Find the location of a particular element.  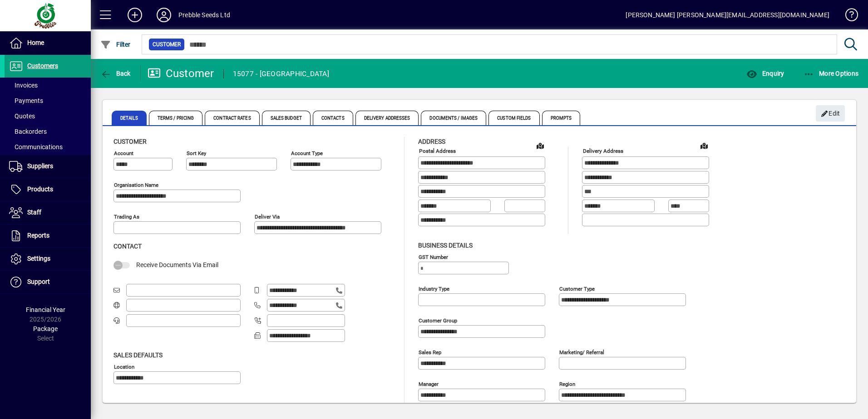

a: Suppliers is located at coordinates (48, 166).